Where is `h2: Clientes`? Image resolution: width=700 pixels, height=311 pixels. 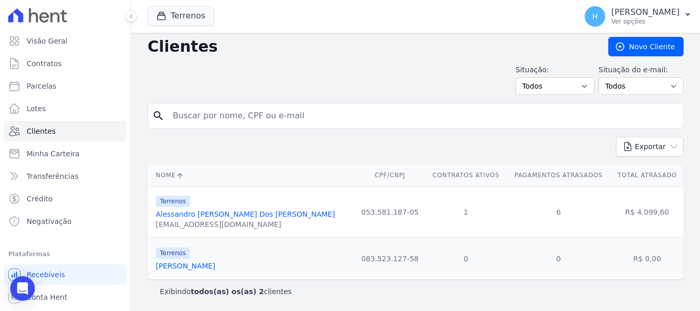 h2: Clientes is located at coordinates (370, 47).